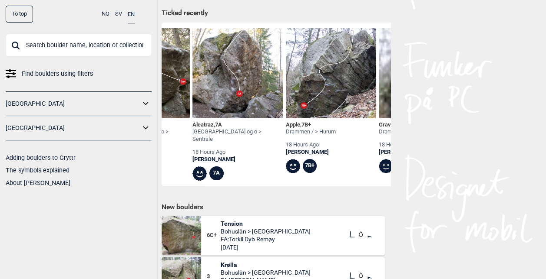 Image resolution: width=546 pixels, height=279 pixels. I want to click on span: FA: Torkil Dyb Remøy, so click(265, 240).